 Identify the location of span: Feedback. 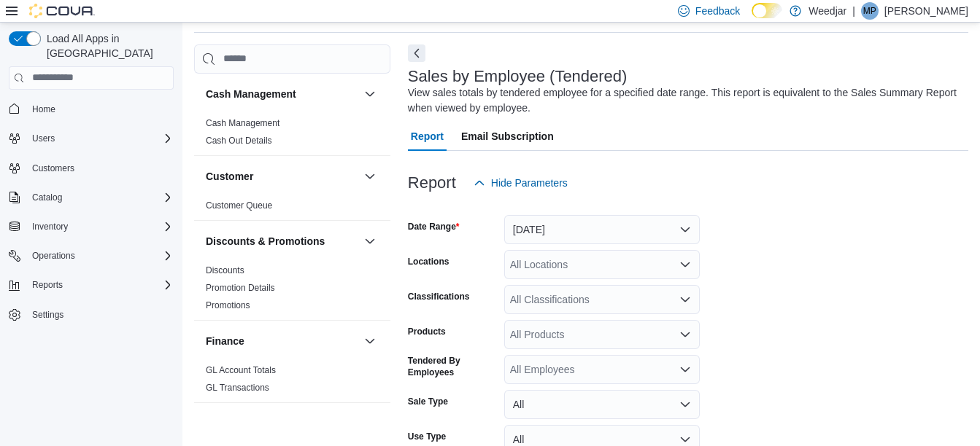
(717, 11).